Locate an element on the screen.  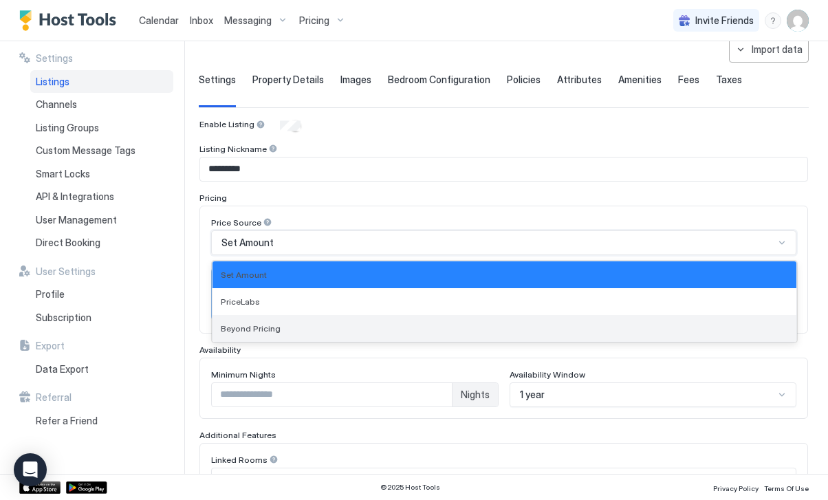
span: Availability Window is located at coordinates (547, 374).